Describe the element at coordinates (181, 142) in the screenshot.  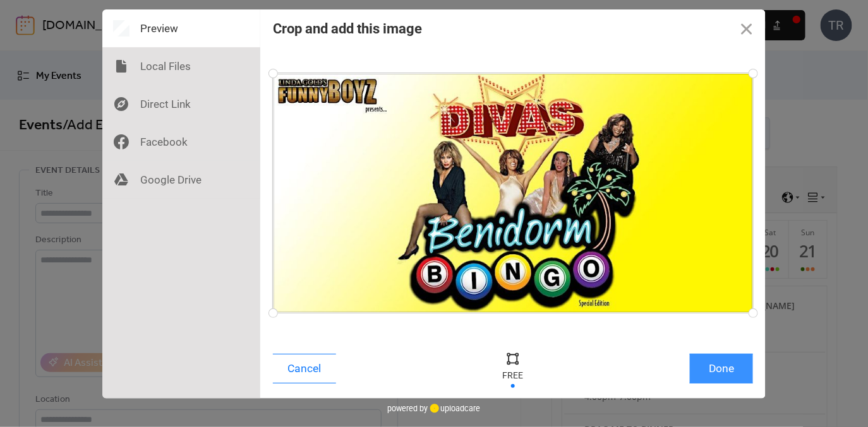
I see `div: Facebook` at that location.